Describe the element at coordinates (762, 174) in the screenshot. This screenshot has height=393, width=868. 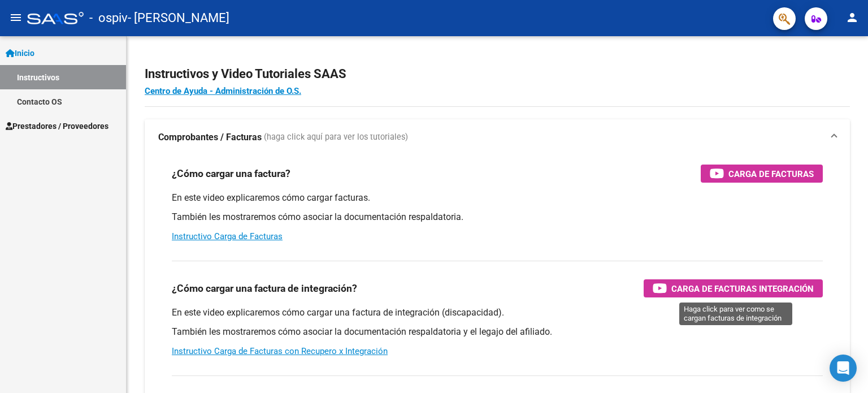
I see `button: Carga de Facturas` at that location.